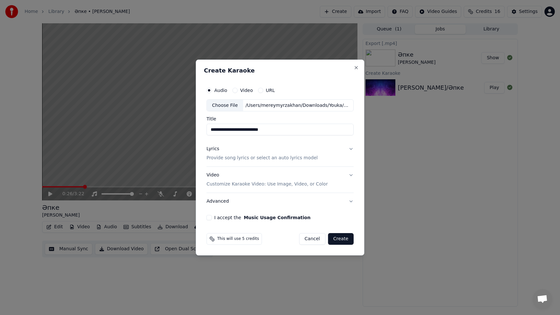 Image resolution: width=560 pixels, height=315 pixels. I want to click on div: Lyrics, so click(212, 149).